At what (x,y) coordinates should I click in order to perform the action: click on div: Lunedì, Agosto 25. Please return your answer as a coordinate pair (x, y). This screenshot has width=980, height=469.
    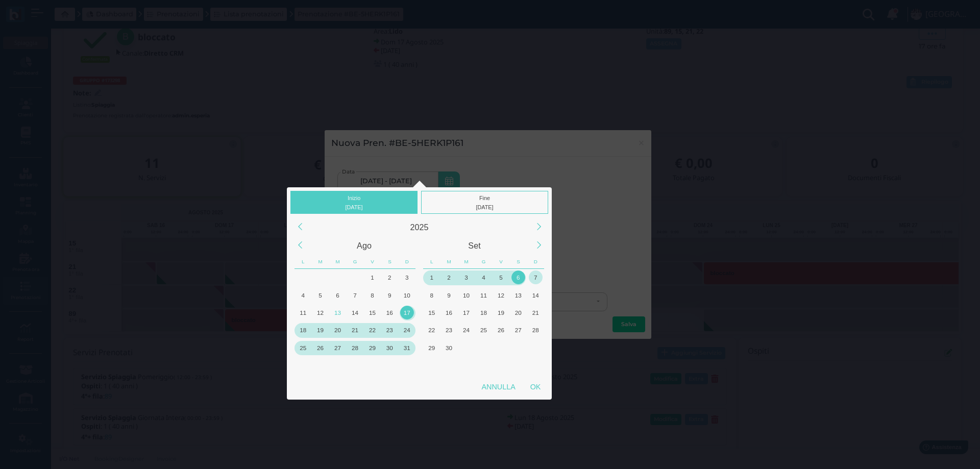
    Looking at the image, I should click on (303, 347).